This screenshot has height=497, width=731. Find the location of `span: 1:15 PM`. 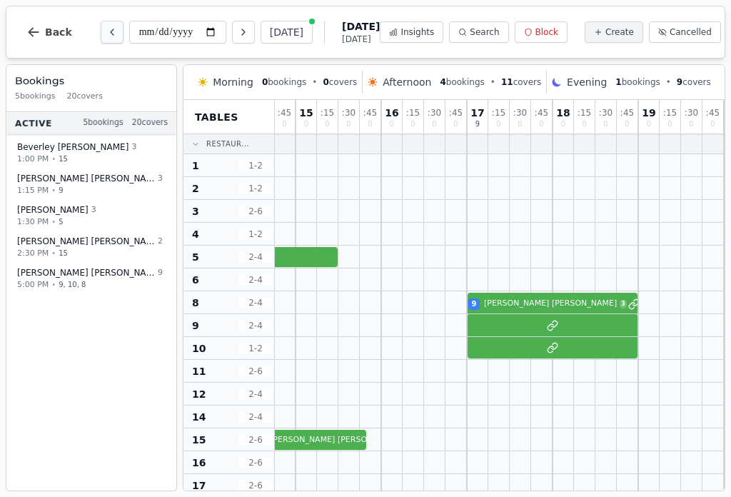

span: 1:15 PM is located at coordinates (33, 190).